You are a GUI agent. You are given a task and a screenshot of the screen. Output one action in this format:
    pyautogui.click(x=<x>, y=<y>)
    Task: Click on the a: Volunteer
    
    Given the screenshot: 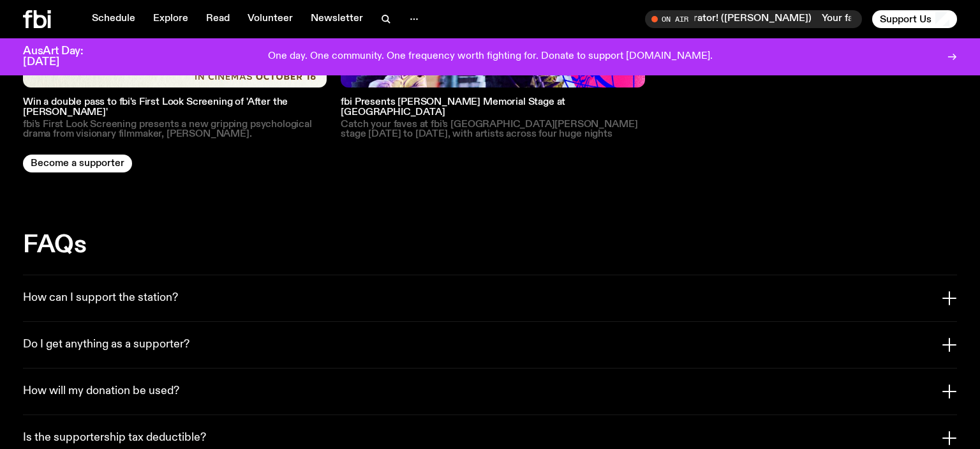 What is the action you would take?
    pyautogui.click(x=270, y=19)
    